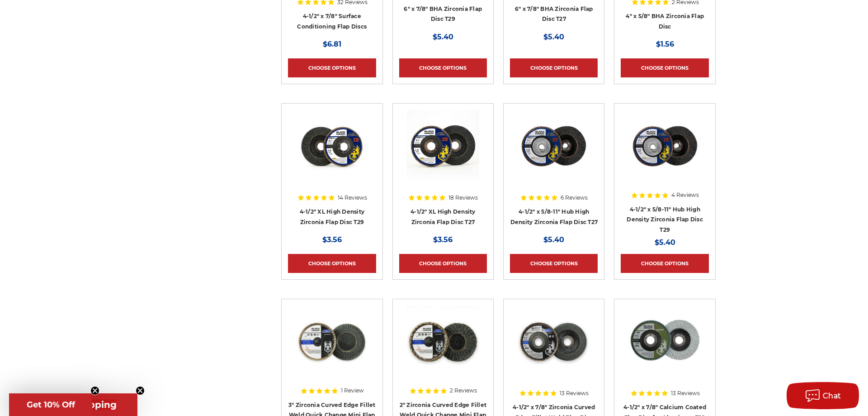 Image resolution: width=868 pixels, height=416 pixels. Describe the element at coordinates (823, 395) in the screenshot. I see `button: Chat` at that location.